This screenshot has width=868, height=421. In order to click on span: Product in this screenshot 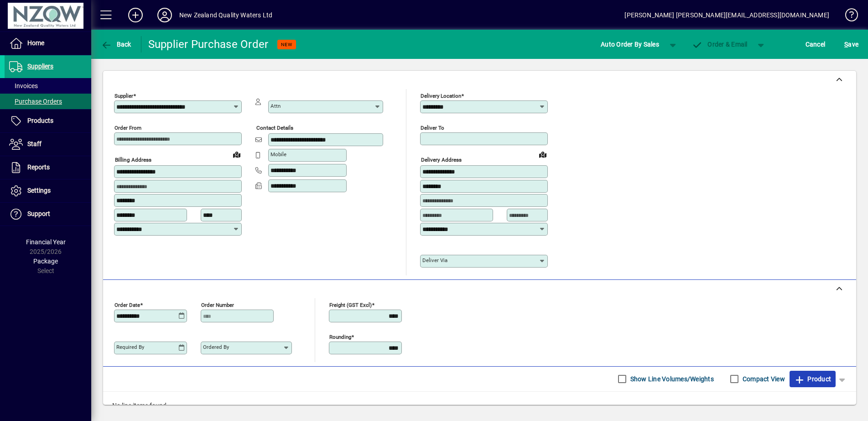, I will do `click(812, 379)`.